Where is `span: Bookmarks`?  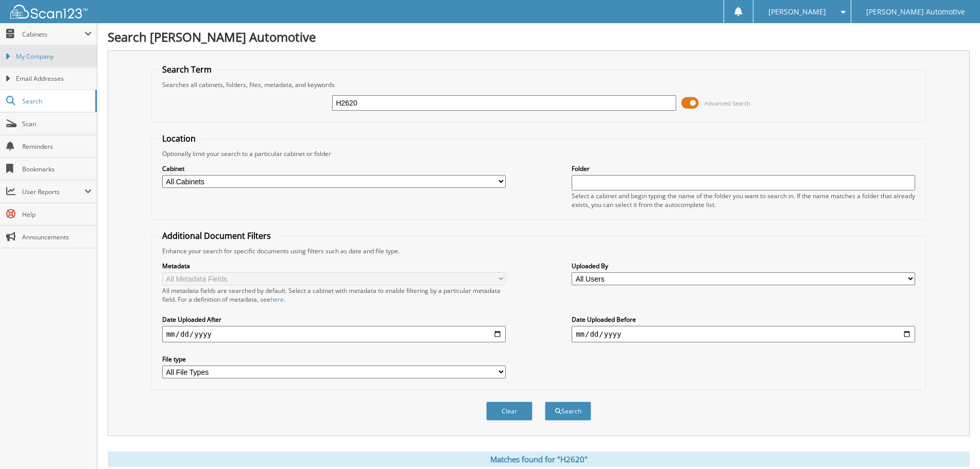 span: Bookmarks is located at coordinates (57, 168).